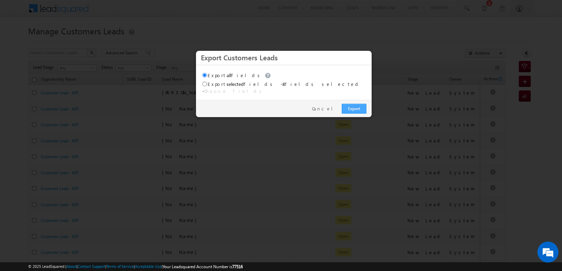 The image size is (562, 271). Describe the element at coordinates (204, 84) in the screenshot. I see `input: Exportselectedfields` at that location.